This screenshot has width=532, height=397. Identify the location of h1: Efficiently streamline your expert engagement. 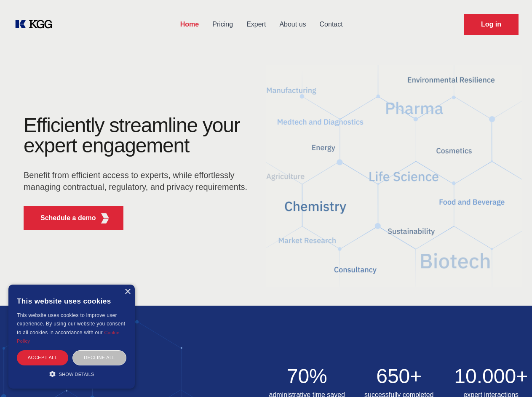
(138, 136).